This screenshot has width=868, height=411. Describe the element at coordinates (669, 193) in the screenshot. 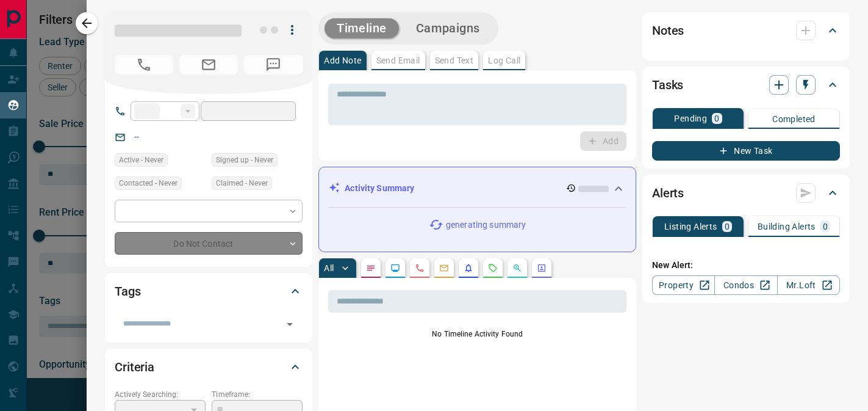

I see `h2: Alerts` at that location.